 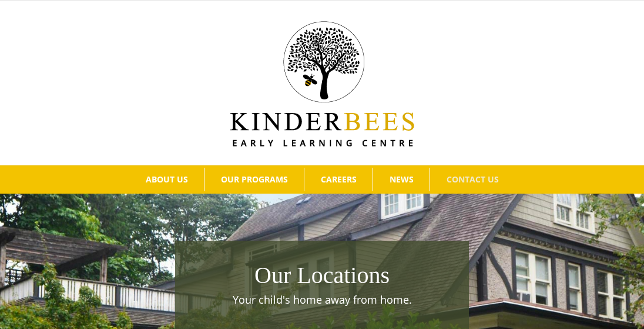 I want to click on span: CAREERS, so click(x=338, y=179).